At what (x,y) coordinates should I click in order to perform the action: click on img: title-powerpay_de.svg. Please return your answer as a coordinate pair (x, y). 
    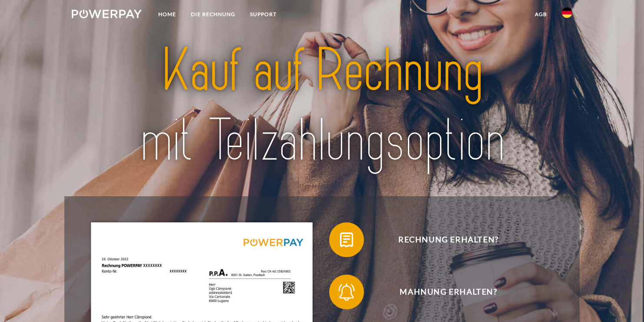
    Looking at the image, I should click on (322, 106).